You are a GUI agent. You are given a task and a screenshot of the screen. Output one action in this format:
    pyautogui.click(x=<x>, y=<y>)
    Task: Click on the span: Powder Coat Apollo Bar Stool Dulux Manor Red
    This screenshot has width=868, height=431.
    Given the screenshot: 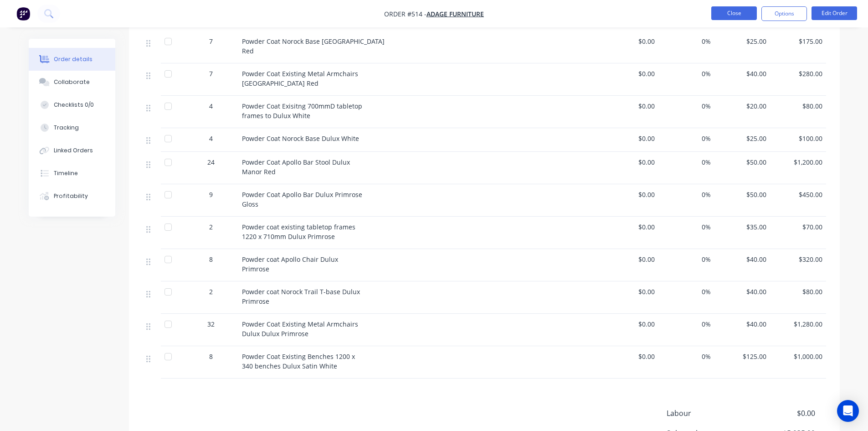 What is the action you would take?
    pyautogui.click(x=296, y=167)
    